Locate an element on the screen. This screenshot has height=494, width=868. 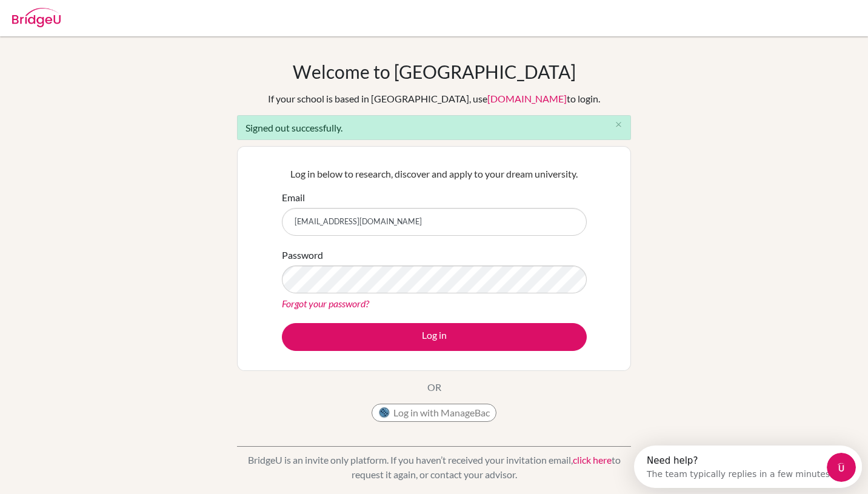
img: Bridge-U is located at coordinates (36, 18).